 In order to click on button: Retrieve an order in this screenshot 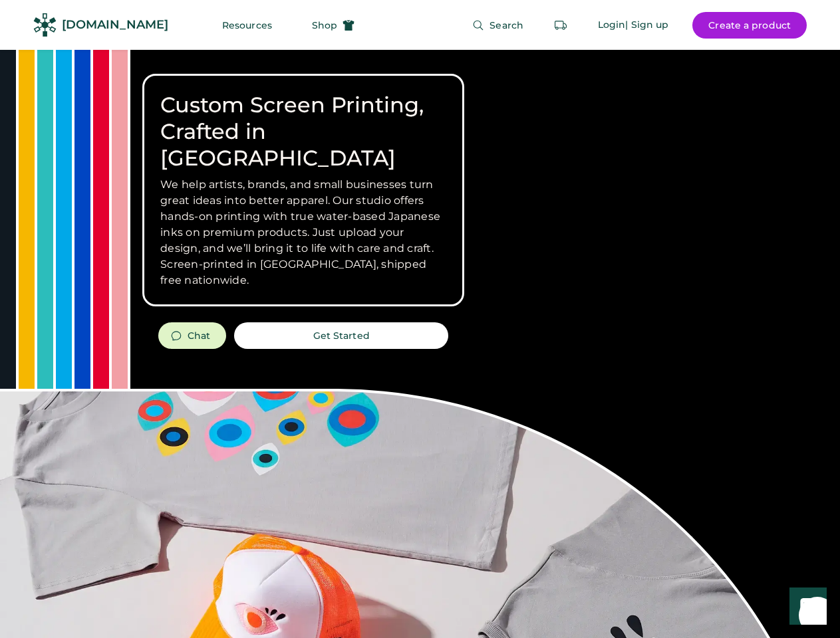, I will do `click(560, 25)`.